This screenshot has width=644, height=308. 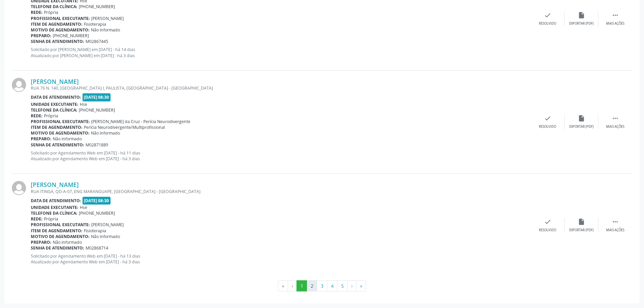 I want to click on span: M02871889, so click(x=97, y=144).